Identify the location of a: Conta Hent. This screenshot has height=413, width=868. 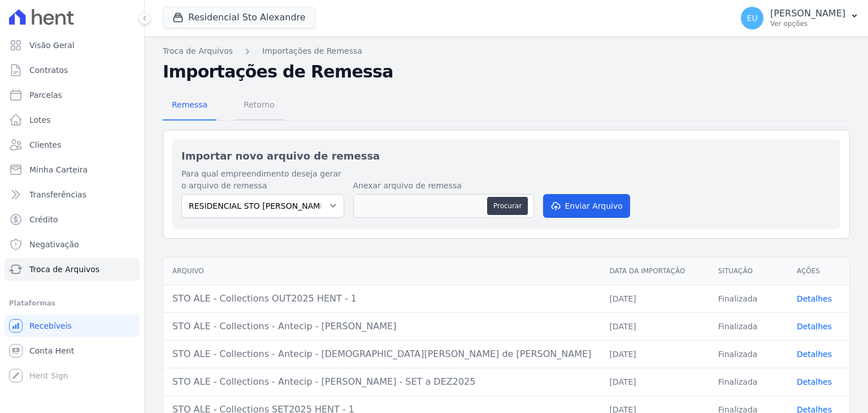
(72, 351).